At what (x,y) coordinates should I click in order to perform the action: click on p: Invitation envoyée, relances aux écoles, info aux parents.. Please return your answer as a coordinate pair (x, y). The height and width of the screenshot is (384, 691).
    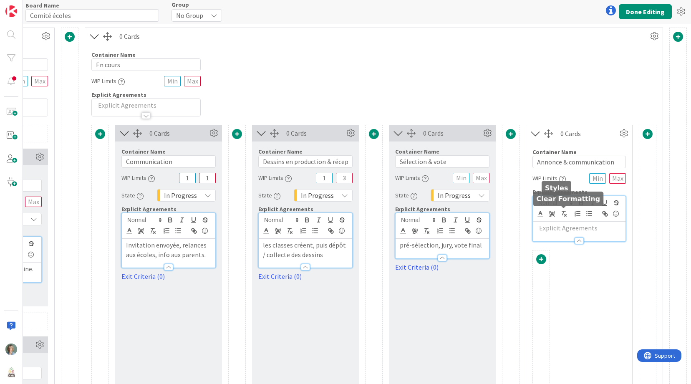
    Looking at the image, I should click on (169, 250).